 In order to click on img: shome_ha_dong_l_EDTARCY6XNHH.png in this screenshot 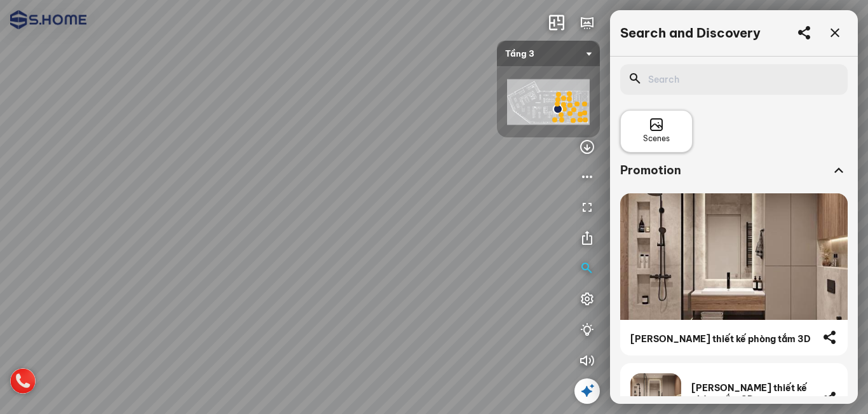, I will do `click(549, 102)`.